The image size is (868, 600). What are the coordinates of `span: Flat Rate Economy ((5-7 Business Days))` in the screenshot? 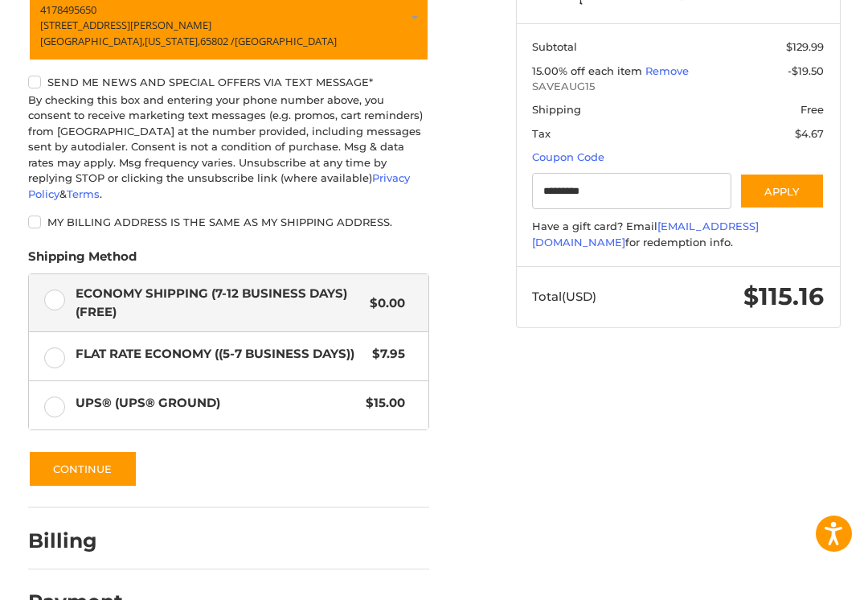 It's located at (219, 354).